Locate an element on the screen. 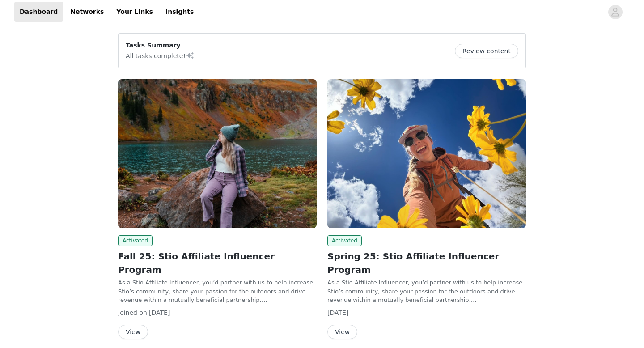 The width and height of the screenshot is (644, 348). span: Joined on is located at coordinates (132, 313).